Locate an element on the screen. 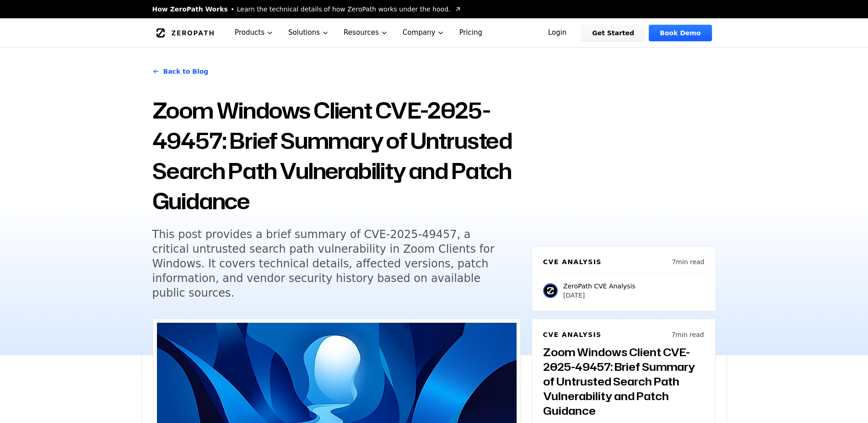 The width and height of the screenshot is (868, 423). button: Company is located at coordinates (423, 33).